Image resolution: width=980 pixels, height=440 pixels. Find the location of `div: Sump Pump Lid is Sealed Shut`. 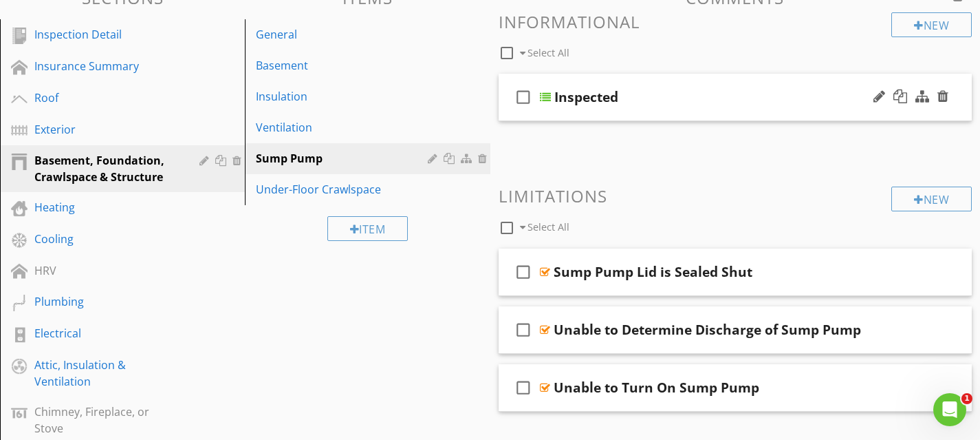

div: Sump Pump Lid is Sealed Shut is located at coordinates (653, 272).